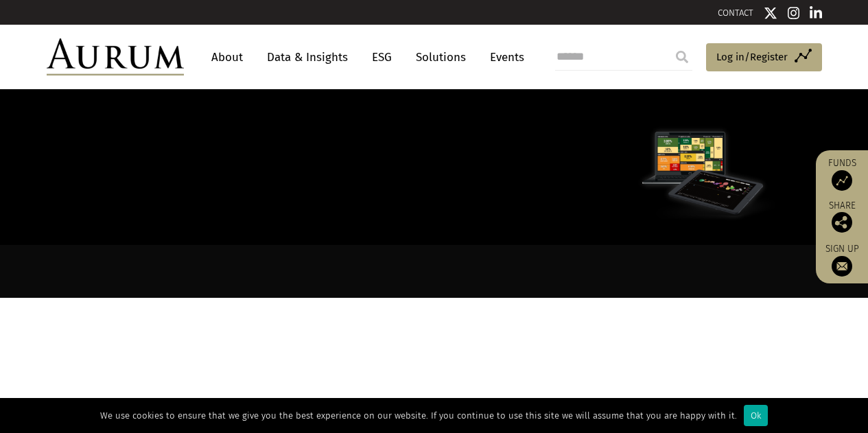 This screenshot has width=868, height=433. Describe the element at coordinates (842, 223) in the screenshot. I see `img: Share this post` at that location.